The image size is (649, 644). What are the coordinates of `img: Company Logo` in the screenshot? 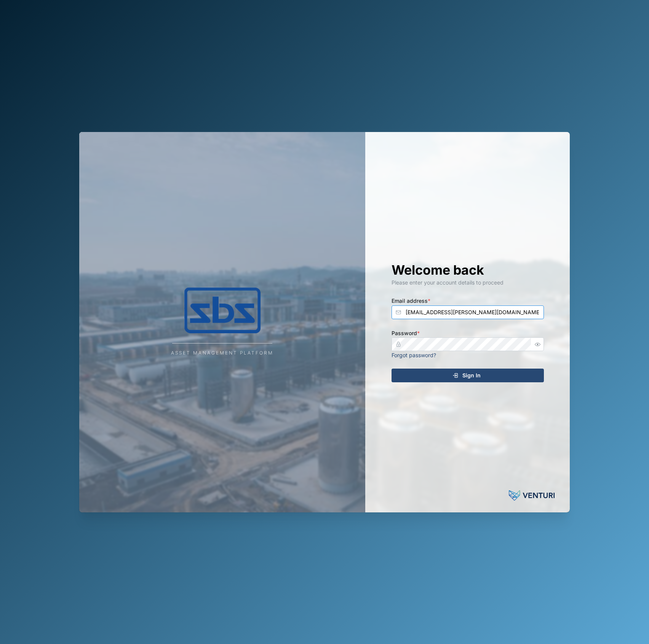 It's located at (222, 310).